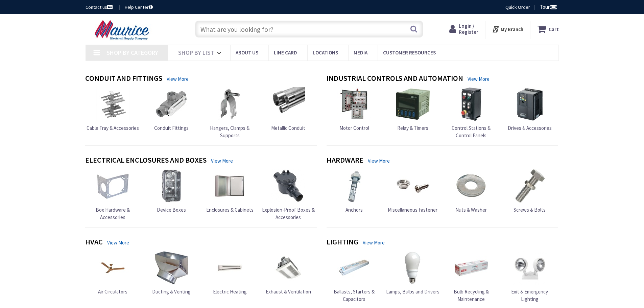 The width and height of the screenshot is (644, 308). I want to click on strong: My Branch, so click(512, 29).